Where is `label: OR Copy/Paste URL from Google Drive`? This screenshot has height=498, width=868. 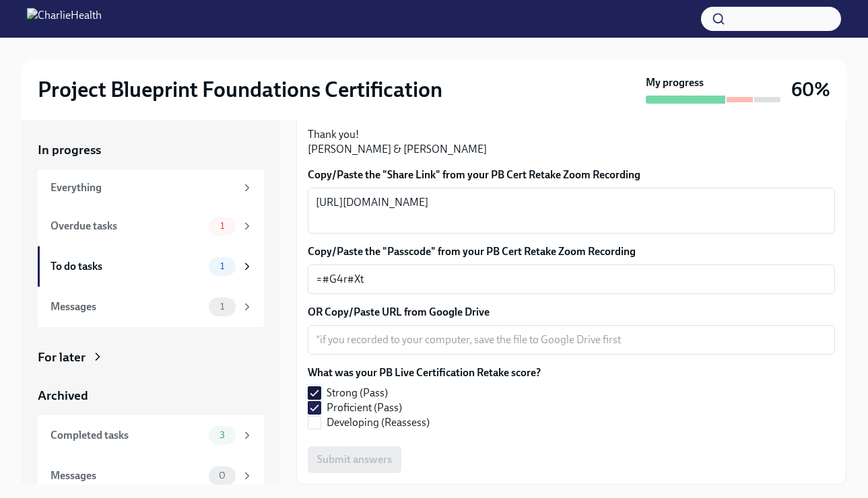
label: OR Copy/Paste URL from Google Drive is located at coordinates (571, 312).